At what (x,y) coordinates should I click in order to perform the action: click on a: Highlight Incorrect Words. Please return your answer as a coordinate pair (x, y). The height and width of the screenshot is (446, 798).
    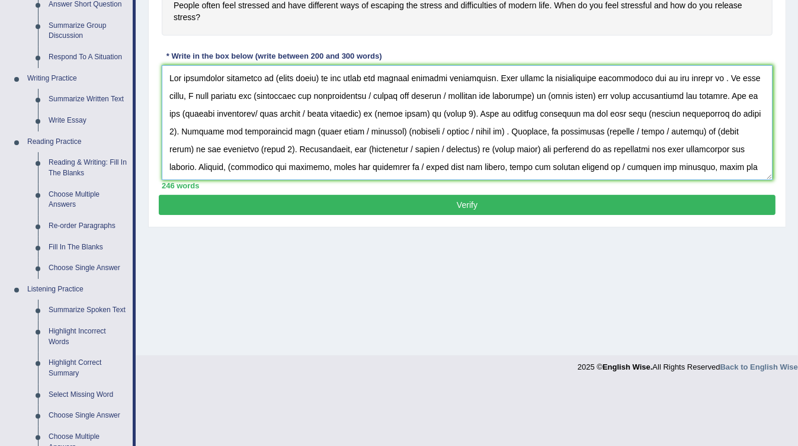
    Looking at the image, I should click on (88, 336).